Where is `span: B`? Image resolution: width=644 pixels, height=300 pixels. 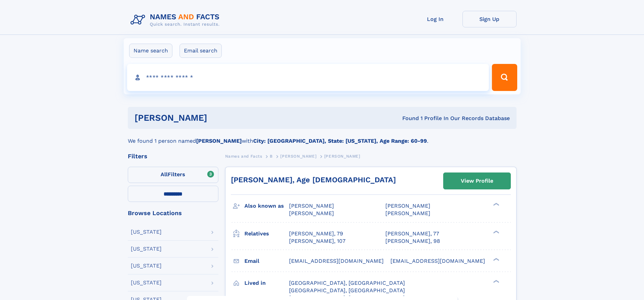 span: B is located at coordinates (271, 156).